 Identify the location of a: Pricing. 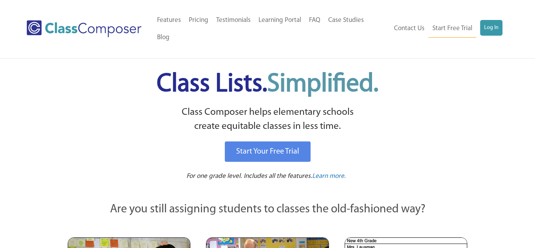
(198, 20).